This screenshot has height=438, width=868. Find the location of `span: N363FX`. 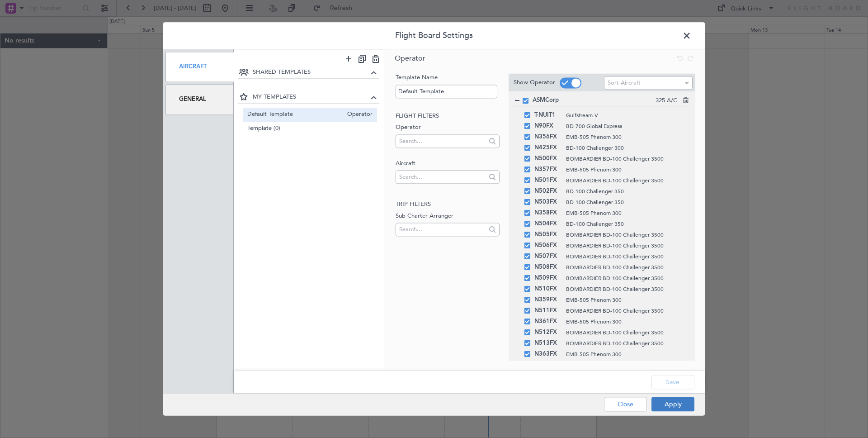

span: N363FX is located at coordinates (548, 354).